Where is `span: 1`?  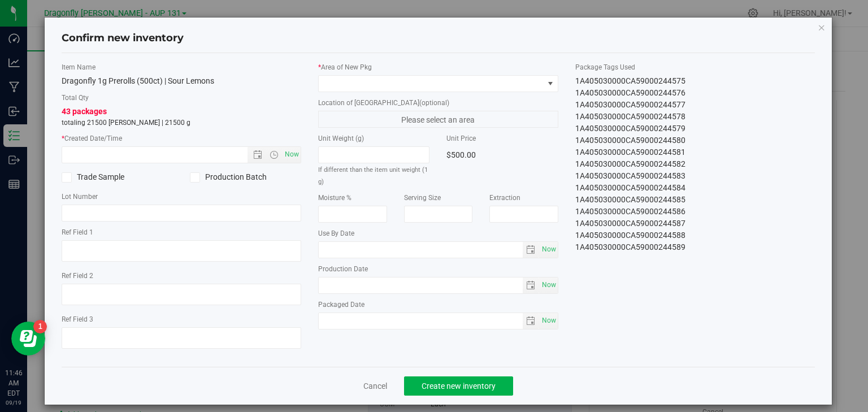
span: 1 is located at coordinates (7, 7).